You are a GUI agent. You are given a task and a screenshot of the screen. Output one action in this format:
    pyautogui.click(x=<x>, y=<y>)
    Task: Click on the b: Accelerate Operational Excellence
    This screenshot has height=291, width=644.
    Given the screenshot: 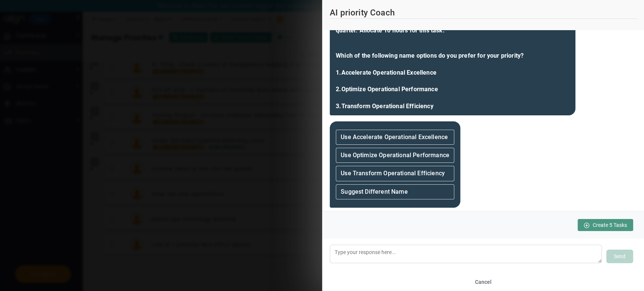 What is the action you would take?
    pyautogui.click(x=387, y=89)
    